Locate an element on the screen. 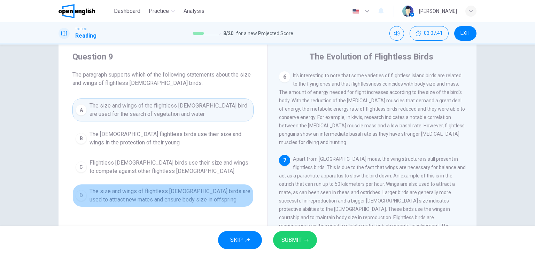  h4: Question 9 is located at coordinates (163, 57).